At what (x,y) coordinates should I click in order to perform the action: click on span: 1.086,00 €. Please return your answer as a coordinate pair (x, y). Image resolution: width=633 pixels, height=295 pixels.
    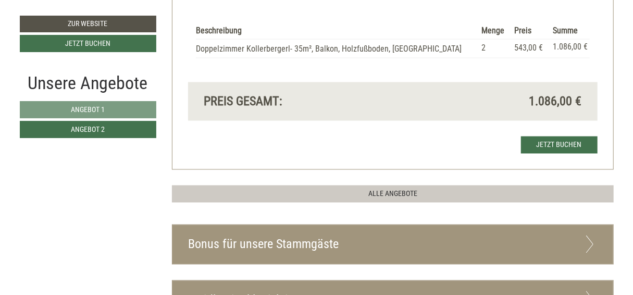
    Looking at the image, I should click on (556, 102).